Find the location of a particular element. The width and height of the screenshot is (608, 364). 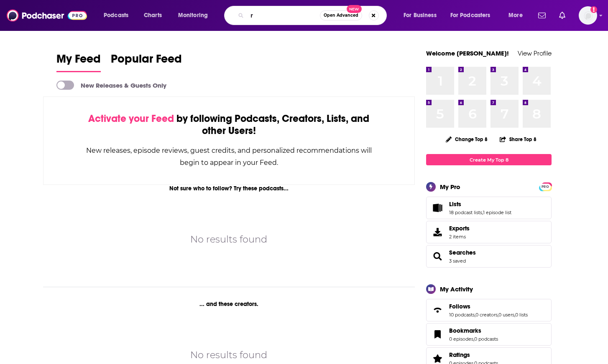

a: Exports is located at coordinates (489, 232).